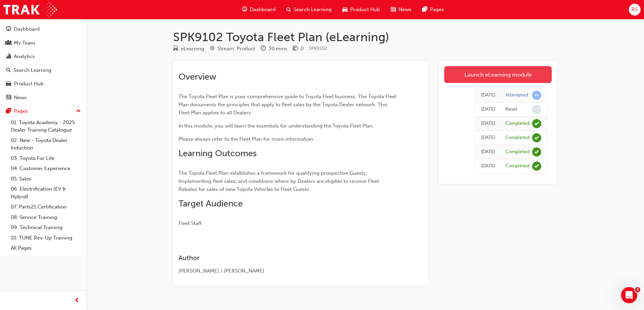  Describe the element at coordinates (276, 126) in the screenshot. I see `span: In this module, you will learn the essentials for understanding the Toyota Fleet Plan.` at that location.